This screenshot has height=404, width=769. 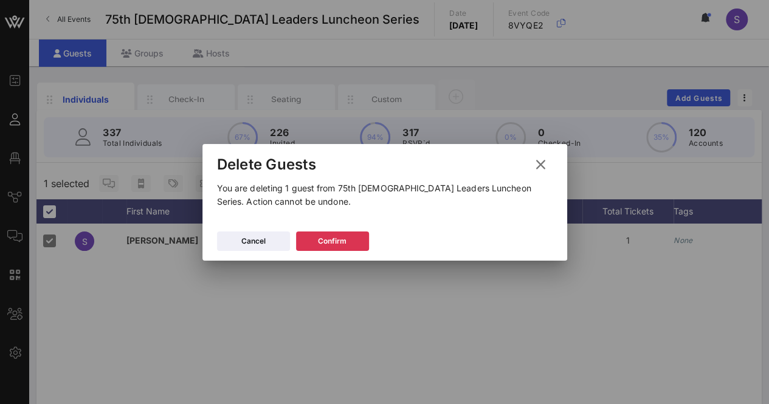 What do you see at coordinates (332, 241) in the screenshot?
I see `button: Confirm` at bounding box center [332, 241].